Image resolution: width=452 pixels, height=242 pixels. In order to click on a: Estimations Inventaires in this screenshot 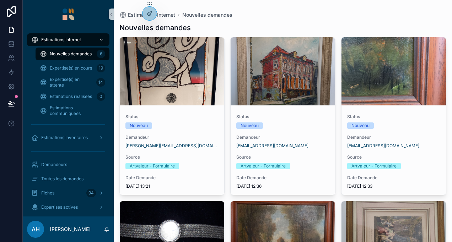, I will do `click(68, 138)`.